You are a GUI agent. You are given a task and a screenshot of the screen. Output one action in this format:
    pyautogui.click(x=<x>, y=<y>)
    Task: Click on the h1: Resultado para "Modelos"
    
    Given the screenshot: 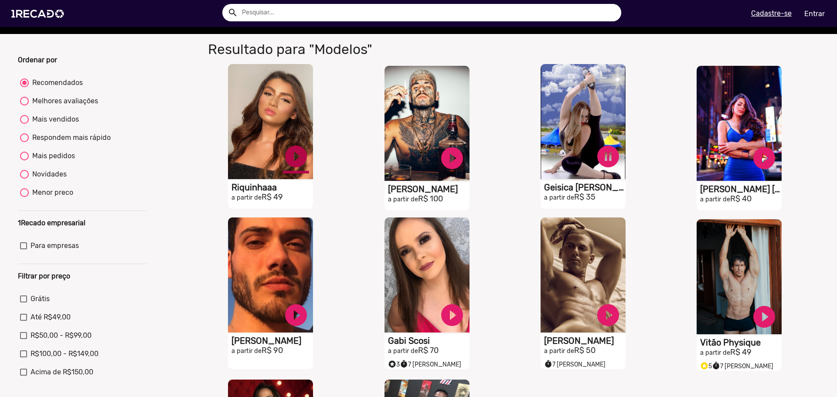 What is the action you would take?
    pyautogui.click(x=403, y=49)
    